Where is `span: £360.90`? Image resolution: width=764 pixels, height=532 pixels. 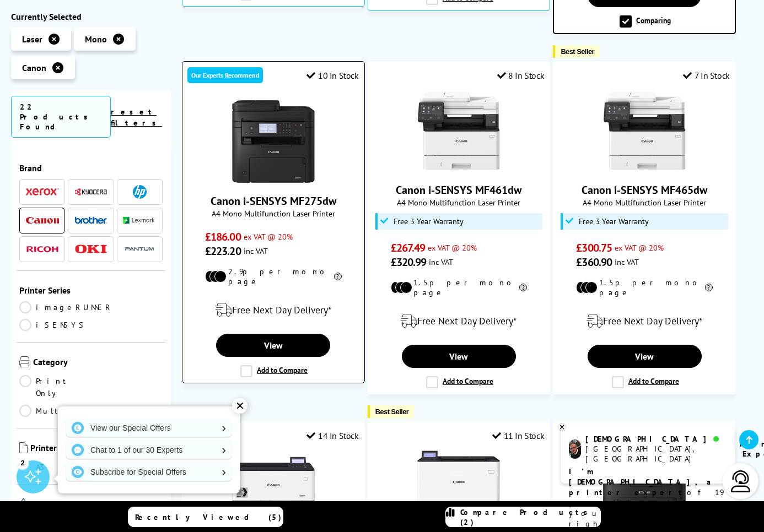
span: £360.90 is located at coordinates (594, 262).